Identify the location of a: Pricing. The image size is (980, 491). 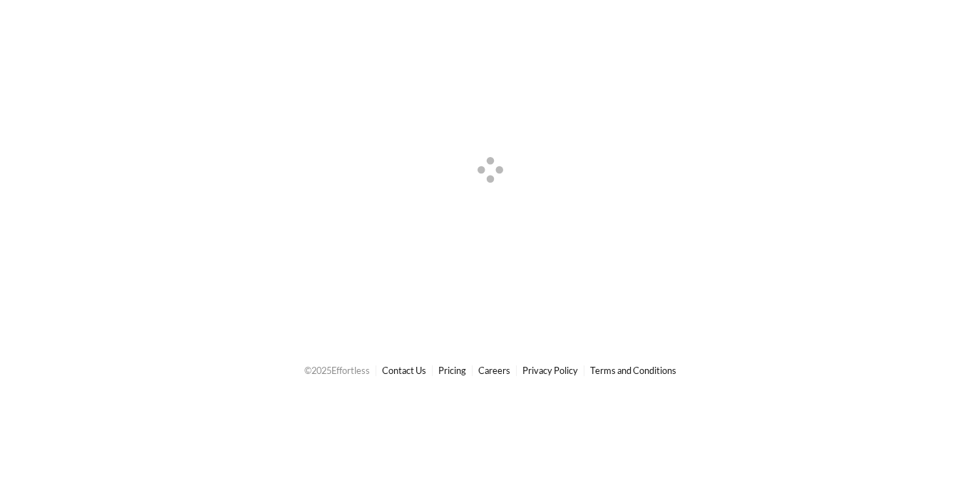
(452, 370).